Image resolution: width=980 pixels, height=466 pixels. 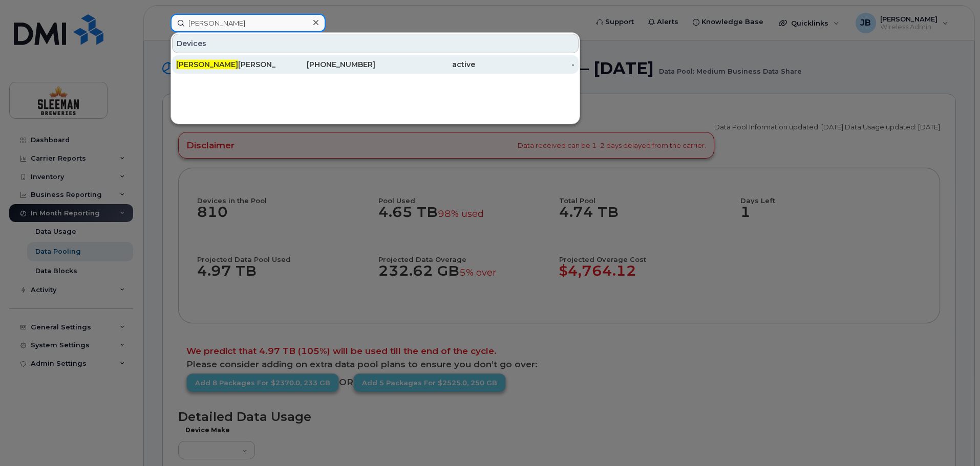 I want to click on div: Devices, so click(x=376, y=43).